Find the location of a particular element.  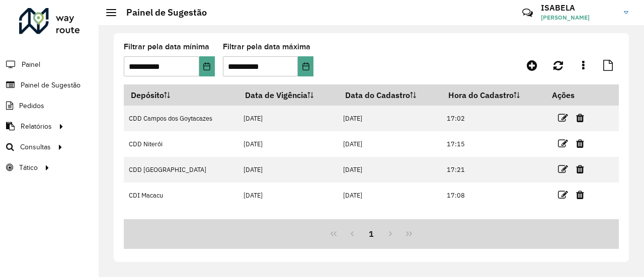

span: Relatórios is located at coordinates (36, 126).